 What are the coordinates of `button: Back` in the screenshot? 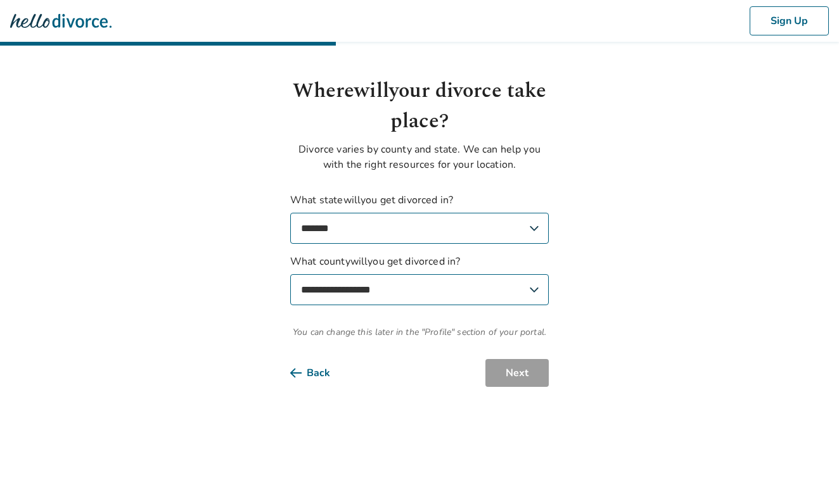 It's located at (320, 373).